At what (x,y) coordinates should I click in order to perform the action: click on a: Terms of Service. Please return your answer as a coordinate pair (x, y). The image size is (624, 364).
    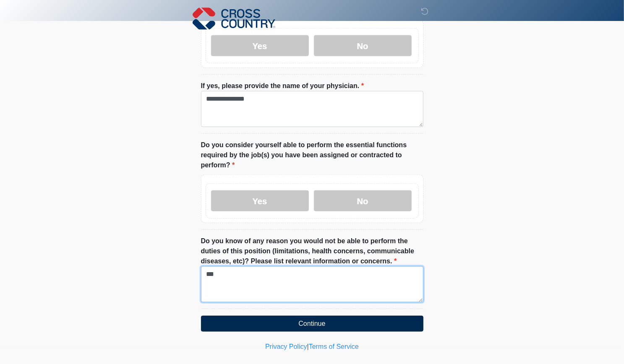
    Looking at the image, I should click on (334, 346).